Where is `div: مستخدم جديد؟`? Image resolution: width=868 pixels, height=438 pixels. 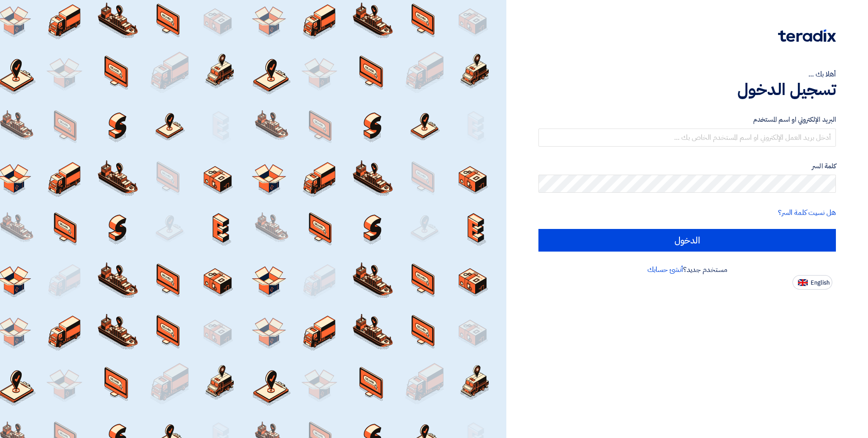 div: مستخدم جديد؟ is located at coordinates (687, 269).